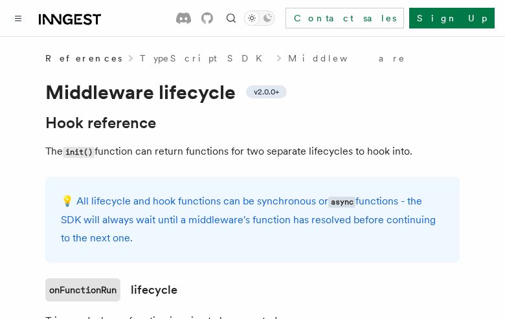  What do you see at coordinates (100, 123) in the screenshot?
I see `a: Hook reference` at bounding box center [100, 123].